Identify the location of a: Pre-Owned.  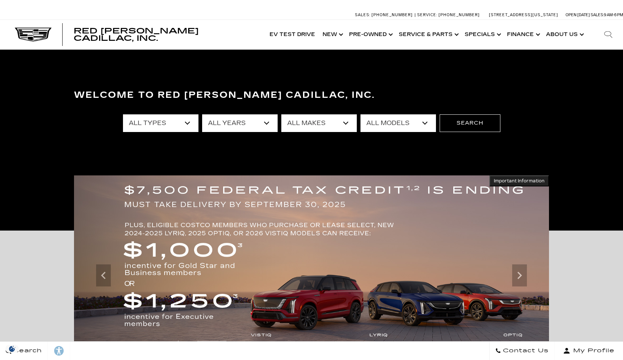
(370, 35).